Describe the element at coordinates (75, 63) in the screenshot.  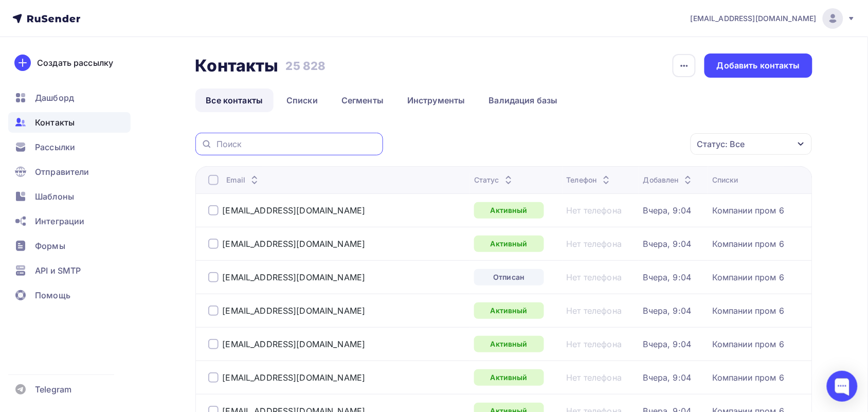
I see `div: Создать рассылку` at that location.